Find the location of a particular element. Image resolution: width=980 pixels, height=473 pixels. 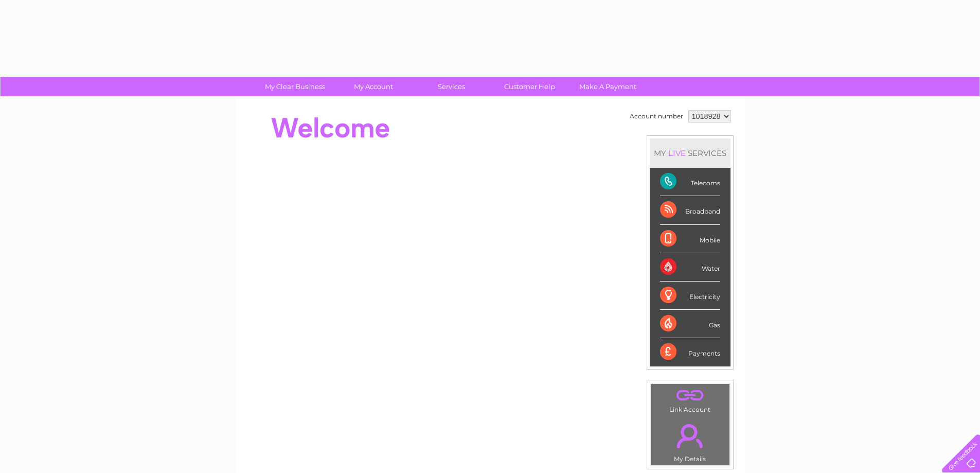

div: Telecoms is located at coordinates (690, 182).